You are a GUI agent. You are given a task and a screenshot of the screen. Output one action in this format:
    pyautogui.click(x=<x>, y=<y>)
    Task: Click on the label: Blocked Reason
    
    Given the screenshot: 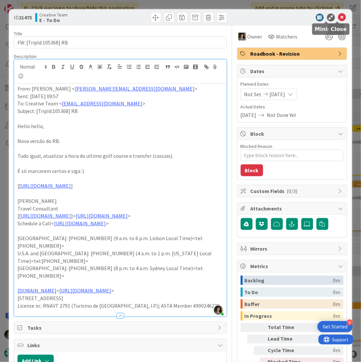 What is the action you would take?
    pyautogui.click(x=257, y=146)
    